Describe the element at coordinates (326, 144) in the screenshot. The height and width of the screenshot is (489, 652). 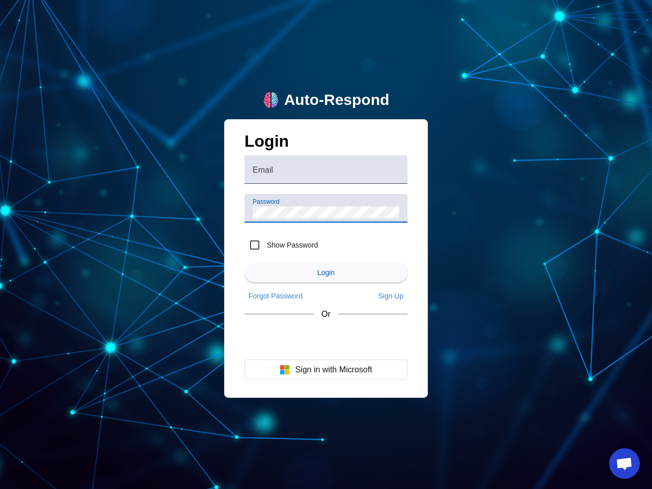
I see `h1: Login` at that location.